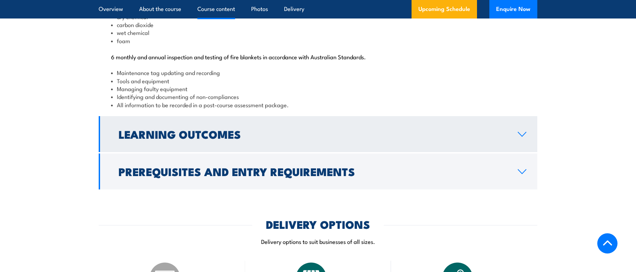  Describe the element at coordinates (318, 224) in the screenshot. I see `h2: DELIVERY OPTIONS` at that location.